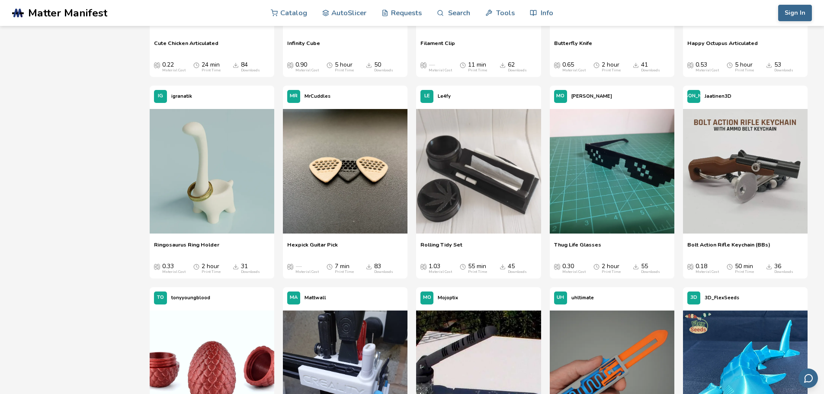 The height and width of the screenshot is (394, 824). What do you see at coordinates (344, 269) in the screenshot?
I see `div: 7 min` at bounding box center [344, 269].